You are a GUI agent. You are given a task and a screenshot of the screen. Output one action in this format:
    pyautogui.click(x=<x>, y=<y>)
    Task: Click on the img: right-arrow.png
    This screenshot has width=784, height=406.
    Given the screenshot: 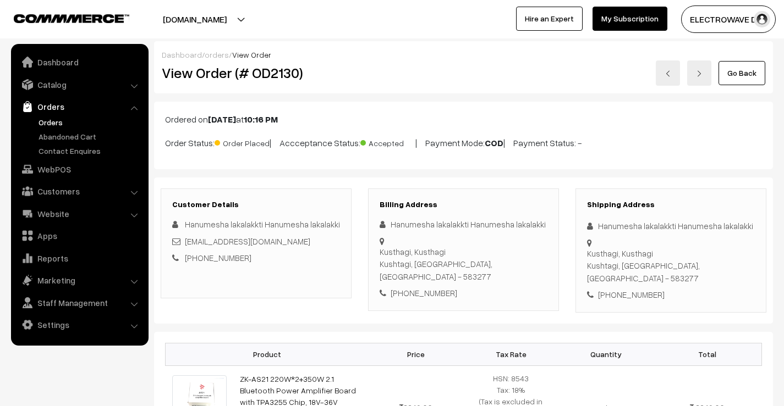 What is the action you would take?
    pyautogui.click(x=699, y=74)
    